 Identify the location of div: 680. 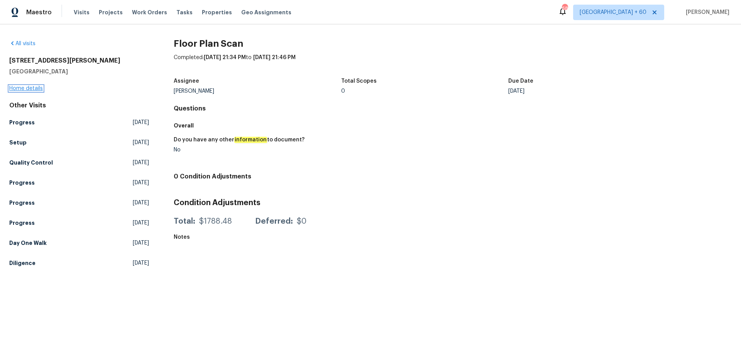
(565, 8).